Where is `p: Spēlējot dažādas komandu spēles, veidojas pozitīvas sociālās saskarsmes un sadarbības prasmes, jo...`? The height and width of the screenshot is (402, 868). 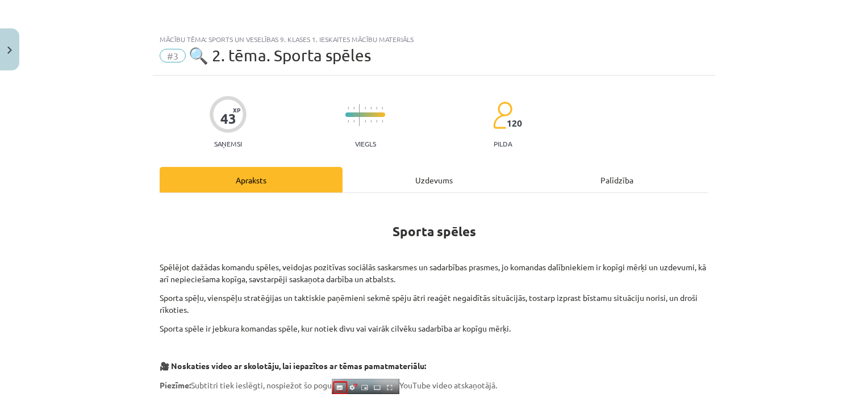 p: Spēlējot dažādas komandu spēles, veidojas pozitīvas sociālās saskarsmes un sadarbības prasmes, jo... is located at coordinates (434, 273).